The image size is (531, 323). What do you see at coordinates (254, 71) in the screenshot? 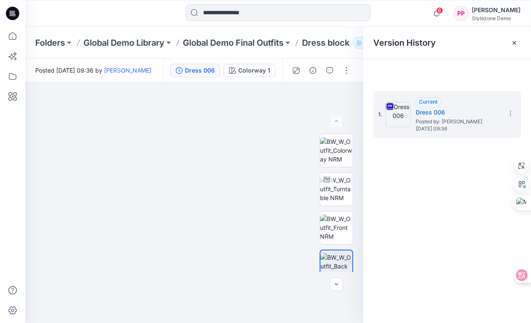
I see `div: Colorway 1` at bounding box center [254, 71].